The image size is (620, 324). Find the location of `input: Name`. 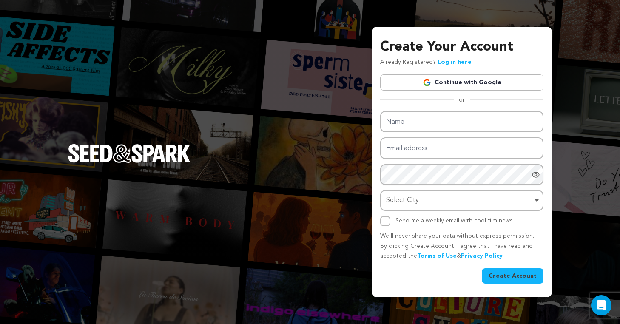

input: Name is located at coordinates (462, 122).